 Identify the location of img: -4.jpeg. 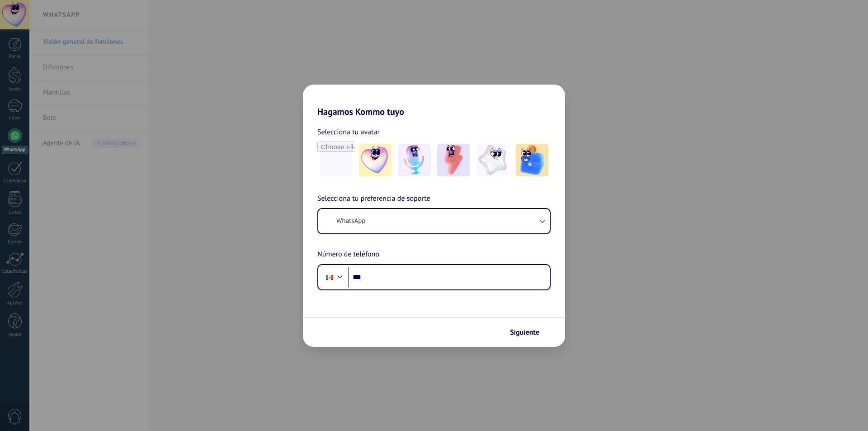
(493, 160).